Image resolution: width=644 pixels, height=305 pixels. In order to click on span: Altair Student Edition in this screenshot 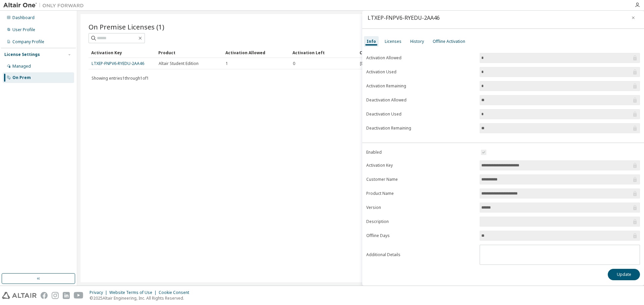, I will do `click(178, 64)`.